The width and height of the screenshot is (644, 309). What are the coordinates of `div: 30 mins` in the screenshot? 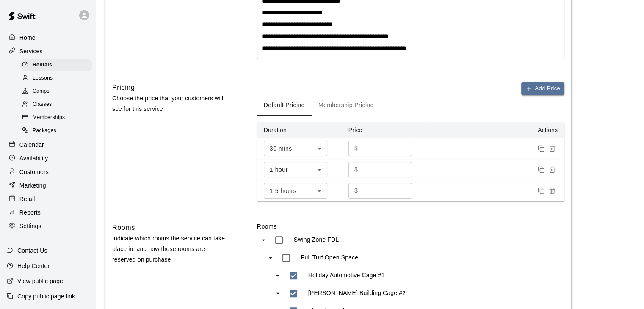 It's located at (296, 148).